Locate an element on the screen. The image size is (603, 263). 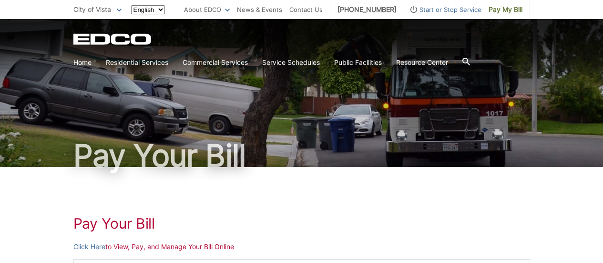
select: Select a language is located at coordinates (148, 10).